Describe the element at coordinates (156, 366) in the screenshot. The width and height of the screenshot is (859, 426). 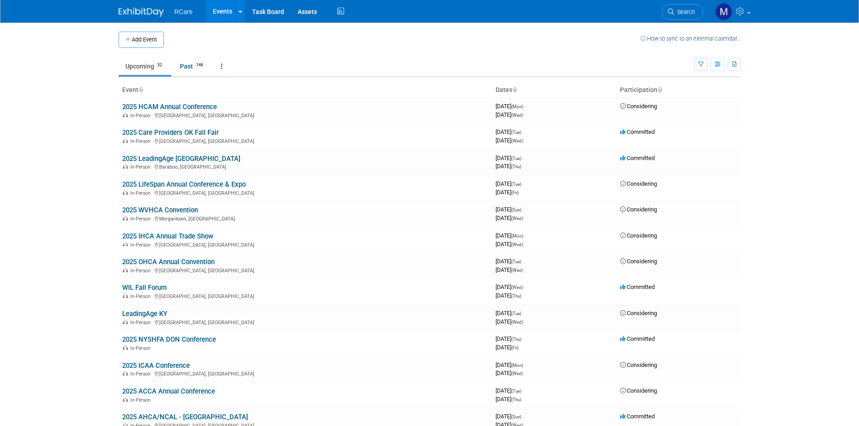
I see `a: 2025 ICAA Conference` at that location.